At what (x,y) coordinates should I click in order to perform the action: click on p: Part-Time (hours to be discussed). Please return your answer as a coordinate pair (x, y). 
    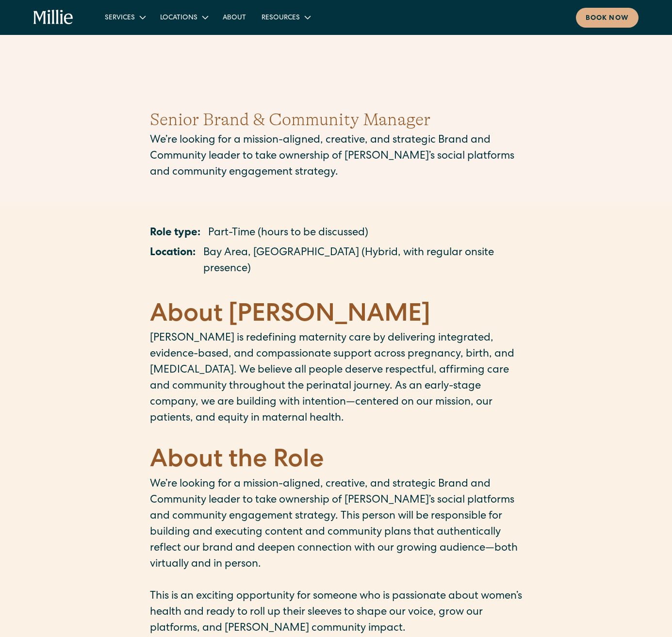
    Looking at the image, I should click on (288, 233).